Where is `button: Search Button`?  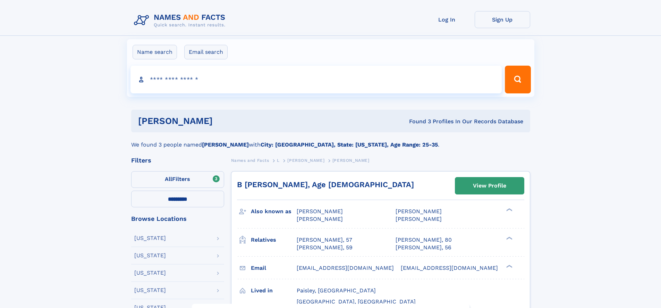 button: Search Button is located at coordinates (518, 79).